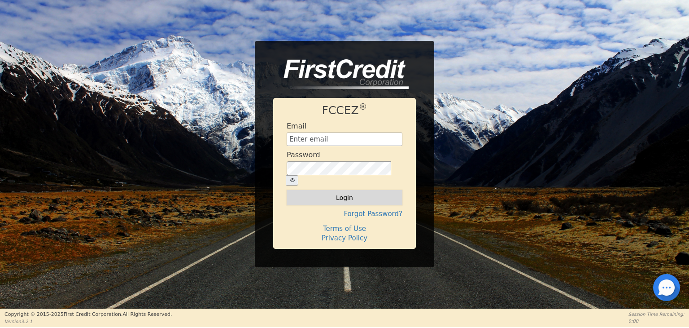 Image resolution: width=689 pixels, height=328 pixels. Describe the element at coordinates (303, 154) in the screenshot. I see `h4: Password` at that location.